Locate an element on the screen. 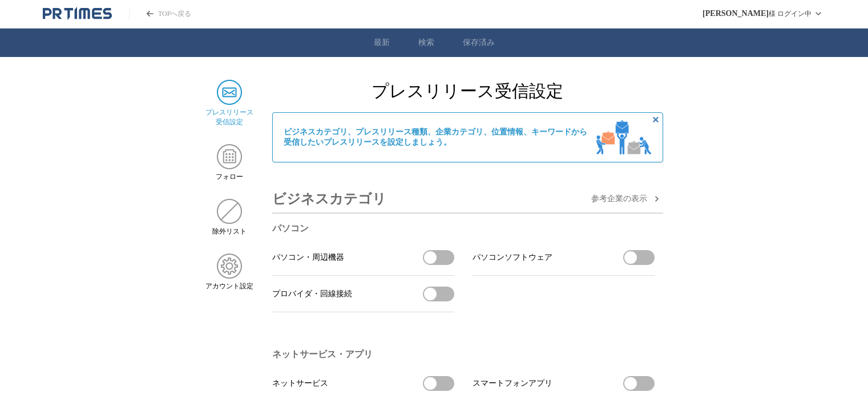 This screenshot has height=396, width=868. span: ビジネスカテゴリ、プレスリリース種類、企業カテゴリ、位置情報、キーワードから 受信したいプレスリリースを設定しましょう。 is located at coordinates (435, 138).